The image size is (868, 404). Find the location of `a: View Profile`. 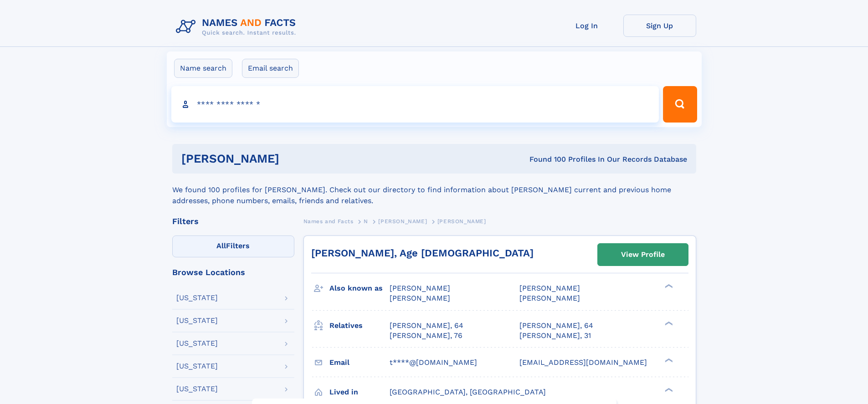

a: View Profile is located at coordinates (643, 255).